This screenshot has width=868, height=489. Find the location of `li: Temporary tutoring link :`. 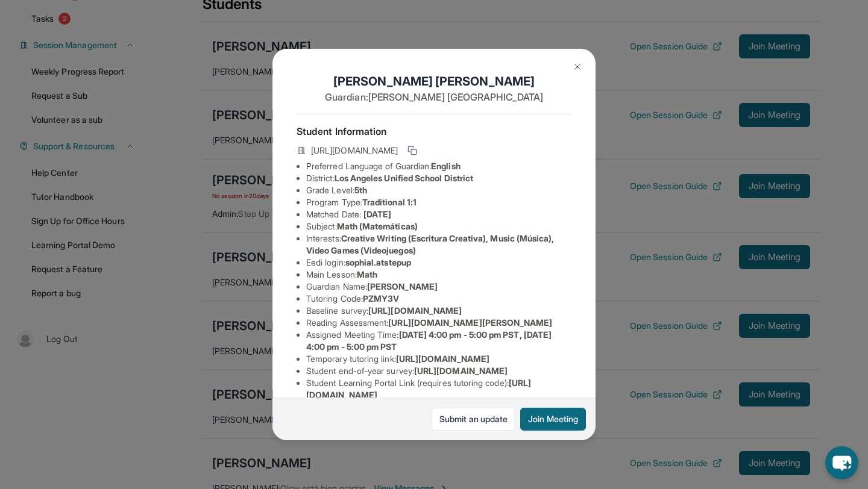

li: Temporary tutoring link : is located at coordinates (439, 359).